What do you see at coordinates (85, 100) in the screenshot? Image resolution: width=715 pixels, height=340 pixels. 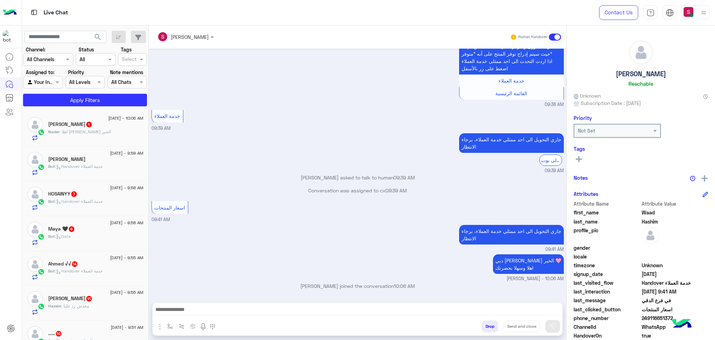 I see `button: Apply Filters` at bounding box center [85, 100].